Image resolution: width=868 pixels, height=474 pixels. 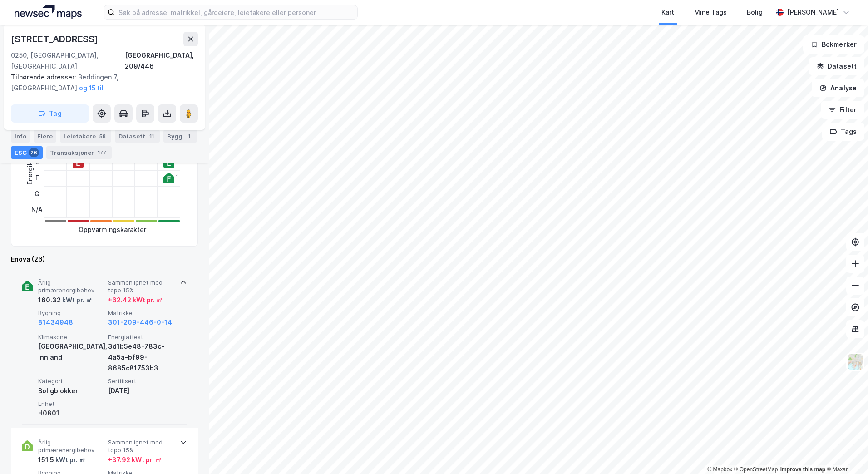 I want to click on div: 3d1b5e48-783c-4a5a-bf99-8685c81753b3, so click(x=141, y=357).